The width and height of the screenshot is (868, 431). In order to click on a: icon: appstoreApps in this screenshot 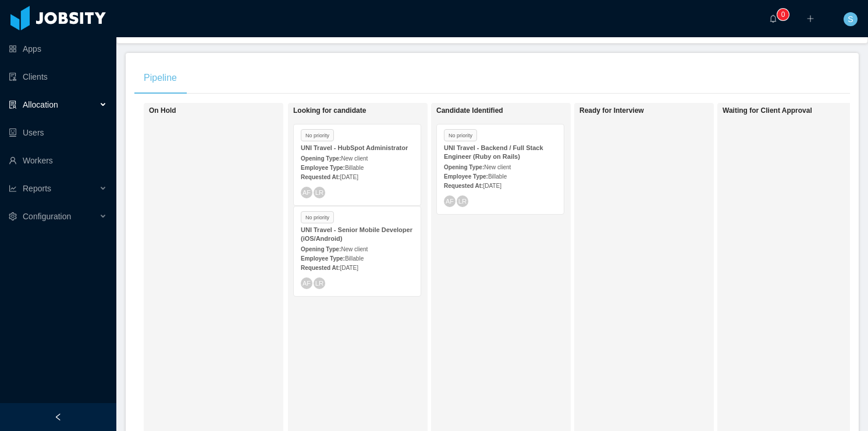, I will do `click(58, 49)`.